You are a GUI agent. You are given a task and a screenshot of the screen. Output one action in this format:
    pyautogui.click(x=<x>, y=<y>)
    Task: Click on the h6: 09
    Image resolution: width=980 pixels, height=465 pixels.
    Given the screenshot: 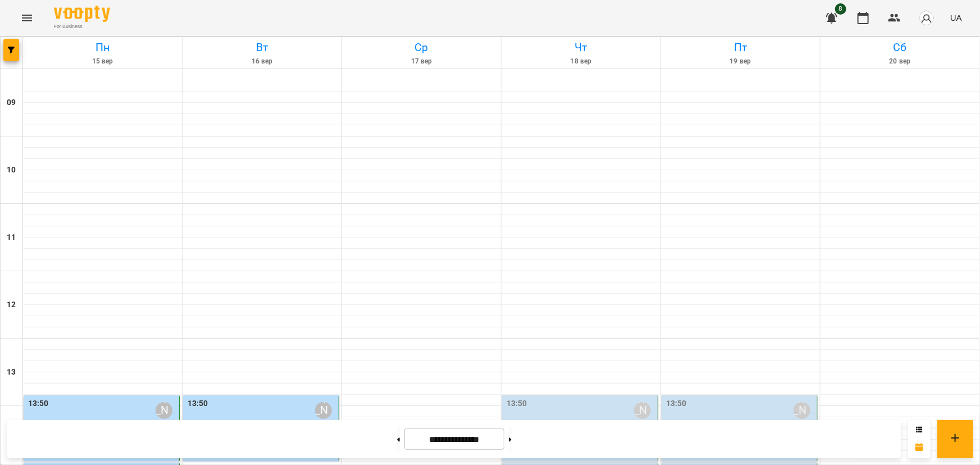 What is the action you would take?
    pyautogui.click(x=12, y=103)
    